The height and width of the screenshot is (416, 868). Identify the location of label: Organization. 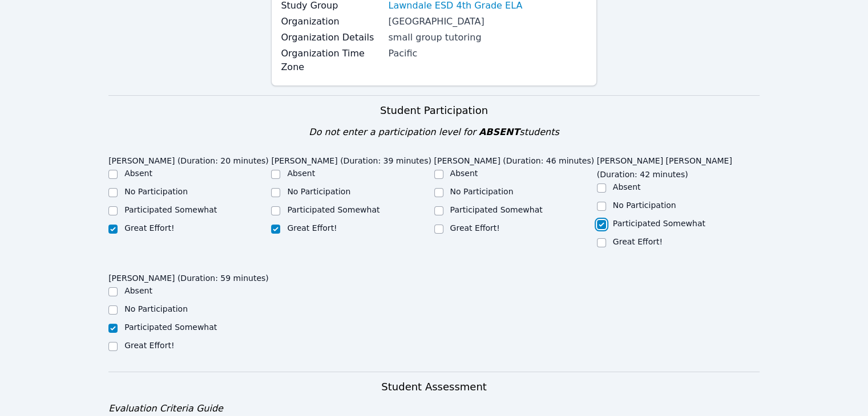
(331, 21).